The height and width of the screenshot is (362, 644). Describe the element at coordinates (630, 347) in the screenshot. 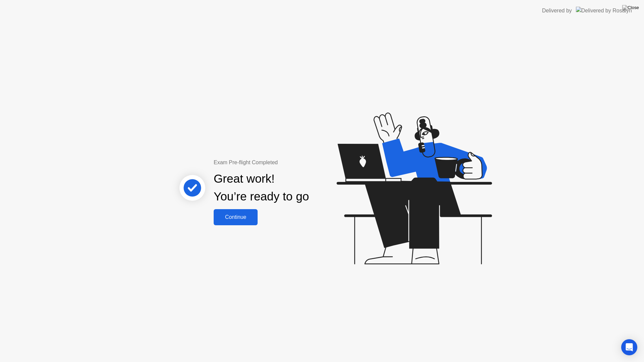

I see `div: Open Intercom Messenger` at that location.